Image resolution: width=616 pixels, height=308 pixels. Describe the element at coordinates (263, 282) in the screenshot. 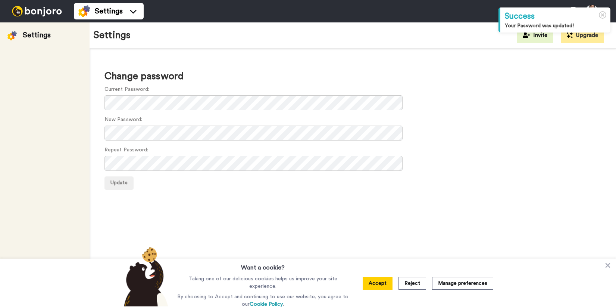

I see `p: Taking one of our delicious cookies helps us improve your site experience.` at that location.